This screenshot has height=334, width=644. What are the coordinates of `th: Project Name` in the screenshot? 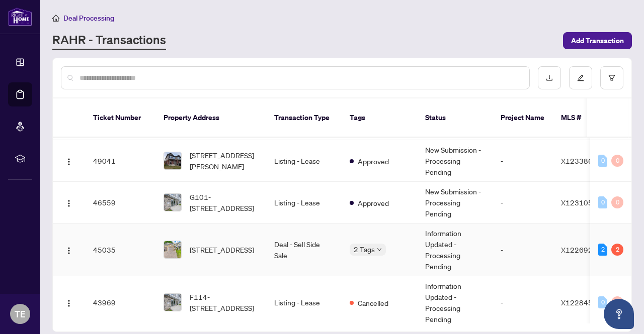 It's located at (523, 118).